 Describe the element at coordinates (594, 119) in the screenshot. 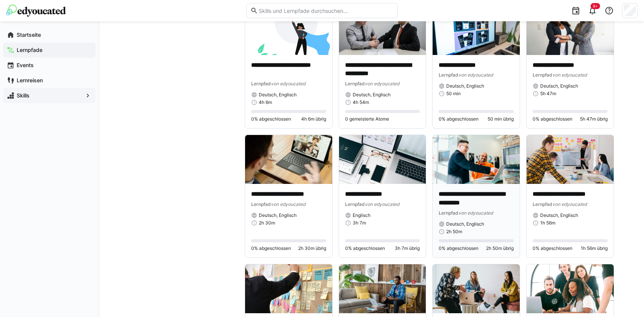

I see `span: 5h 47m übrig` at that location.